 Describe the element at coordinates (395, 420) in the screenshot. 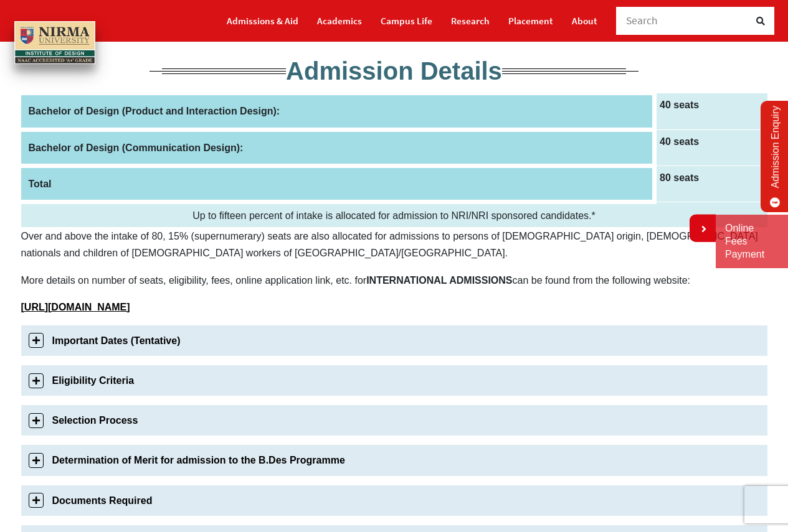

I see `a: Selection Process` at that location.